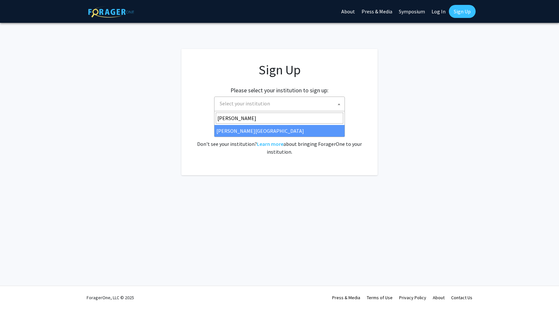 The height and width of the screenshot is (309, 559). I want to click on input: Search, so click(279, 118).